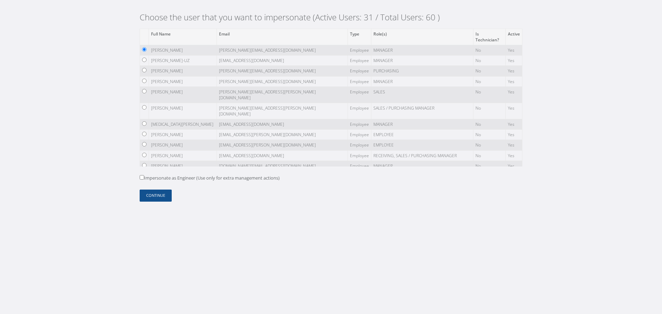 Image resolution: width=662 pixels, height=314 pixels. What do you see at coordinates (422, 37) in the screenshot?
I see `th: Role(s)` at bounding box center [422, 37].